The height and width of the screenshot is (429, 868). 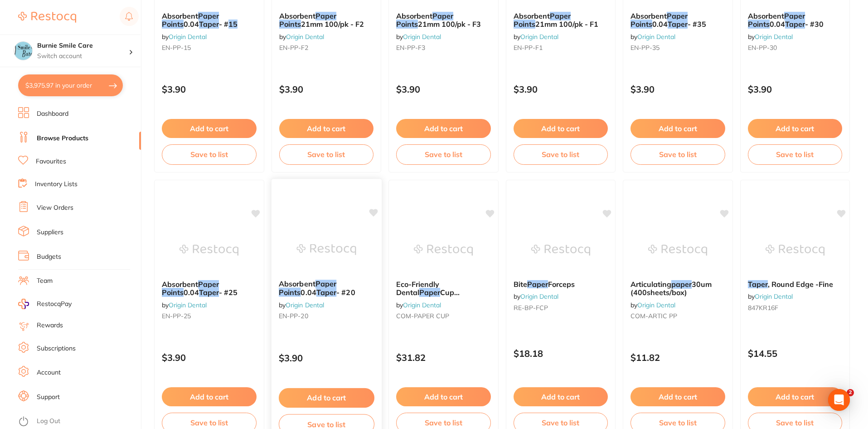 What do you see at coordinates (47, 17) in the screenshot?
I see `a: Restocq Logo` at bounding box center [47, 17].